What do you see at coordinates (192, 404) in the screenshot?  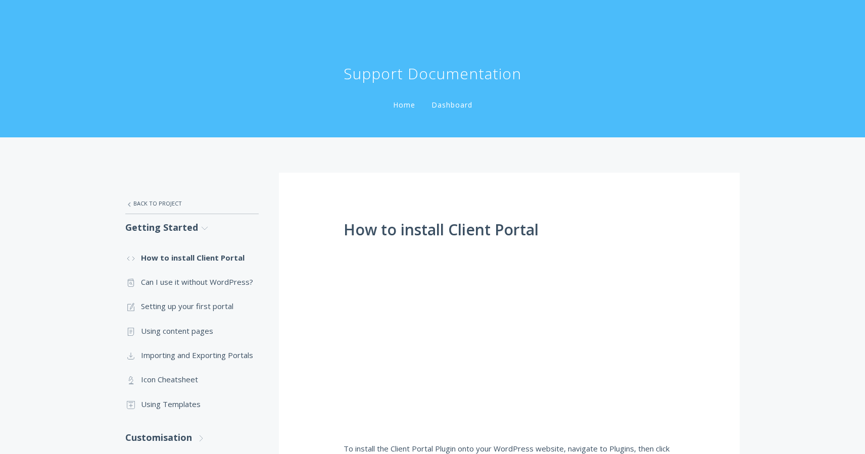 I see `a: Using Templates` at bounding box center [192, 404].